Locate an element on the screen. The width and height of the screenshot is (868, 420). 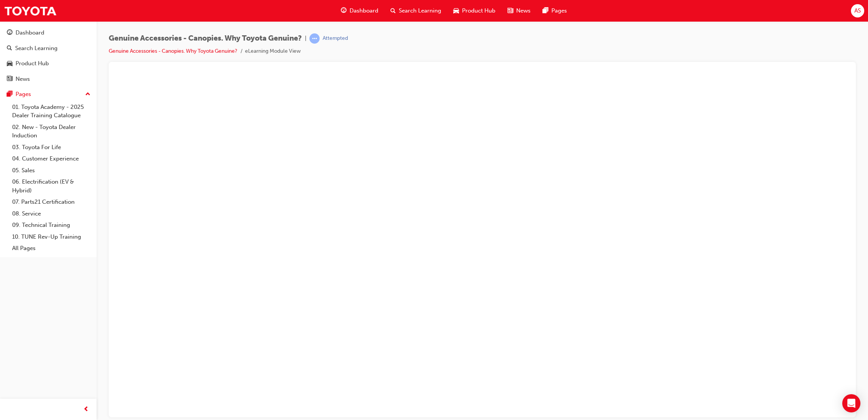
a: pages-iconPages is located at coordinates (555, 10).